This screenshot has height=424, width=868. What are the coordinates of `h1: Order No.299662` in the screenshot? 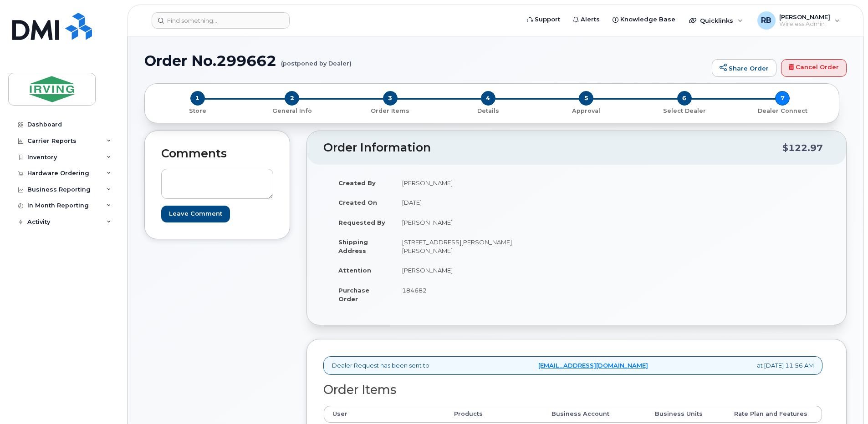 It's located at (426, 60).